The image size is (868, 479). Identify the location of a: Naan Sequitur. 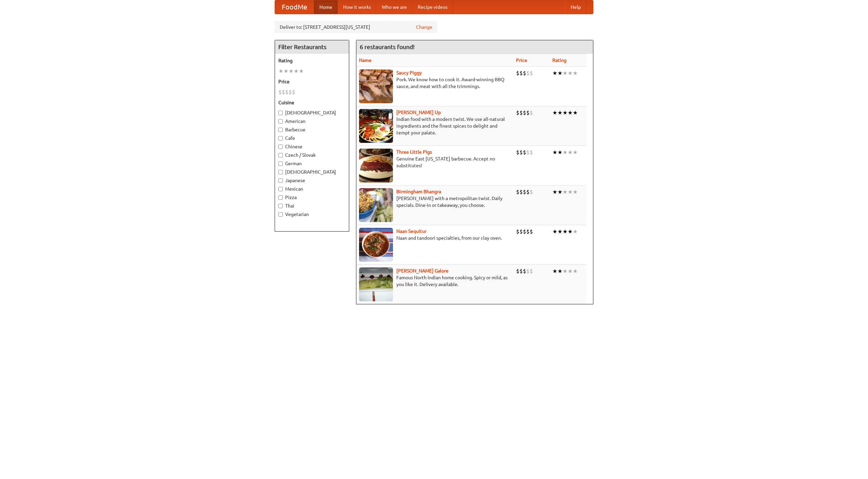
(411, 231).